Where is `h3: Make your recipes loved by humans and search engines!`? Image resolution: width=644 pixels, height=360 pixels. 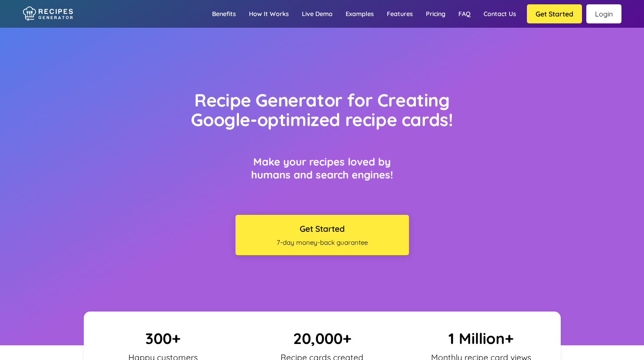
h3: Make your recipes loved by humans and search engines! is located at coordinates (322, 168).